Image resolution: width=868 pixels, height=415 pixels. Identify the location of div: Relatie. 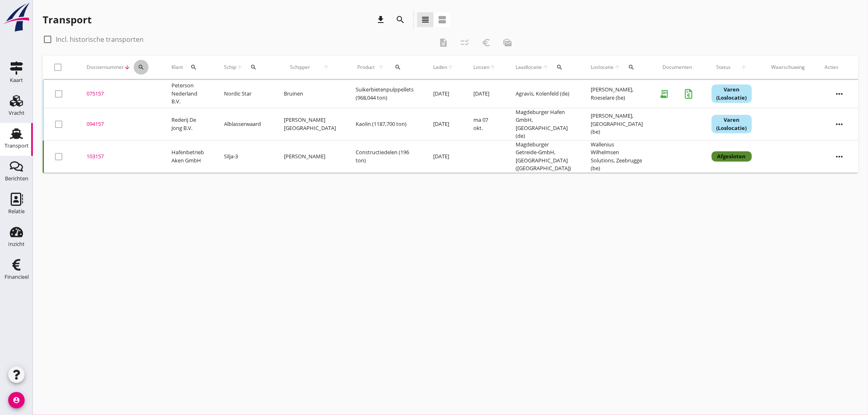
(16, 212).